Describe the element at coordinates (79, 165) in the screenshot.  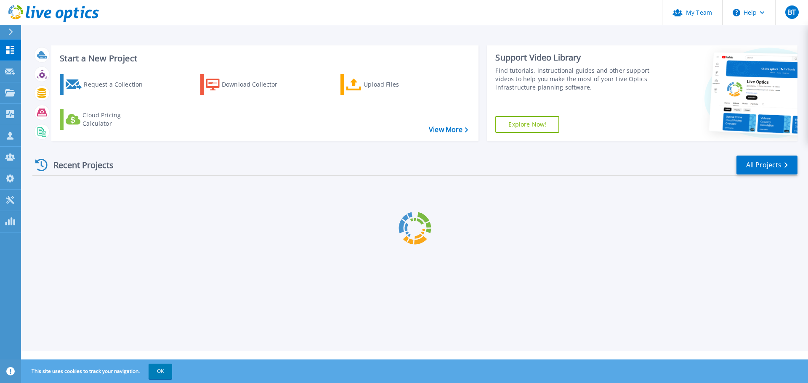
I see `div: Recent Projects` at that location.